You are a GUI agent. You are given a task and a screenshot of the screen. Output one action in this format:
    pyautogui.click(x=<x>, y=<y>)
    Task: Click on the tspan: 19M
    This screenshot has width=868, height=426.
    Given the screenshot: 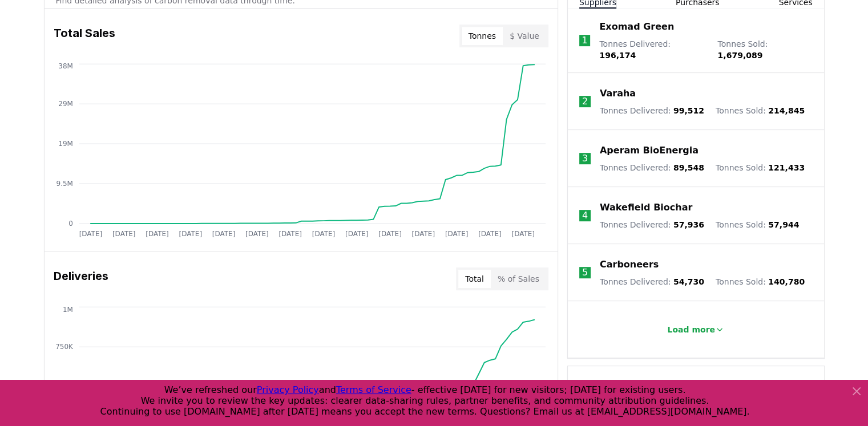 What is the action you would take?
    pyautogui.click(x=66, y=144)
    